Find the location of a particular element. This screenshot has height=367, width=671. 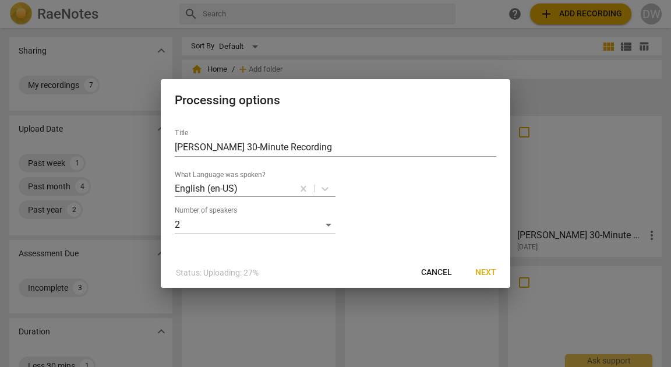

button: Cancel is located at coordinates (436, 273).